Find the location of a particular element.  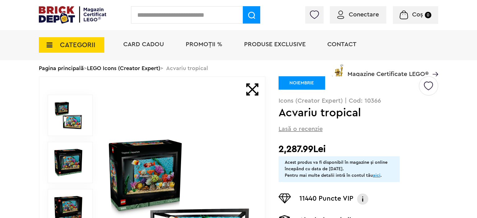

p: Icons (Creator Expert) | Cod: 10366 is located at coordinates (359, 101).